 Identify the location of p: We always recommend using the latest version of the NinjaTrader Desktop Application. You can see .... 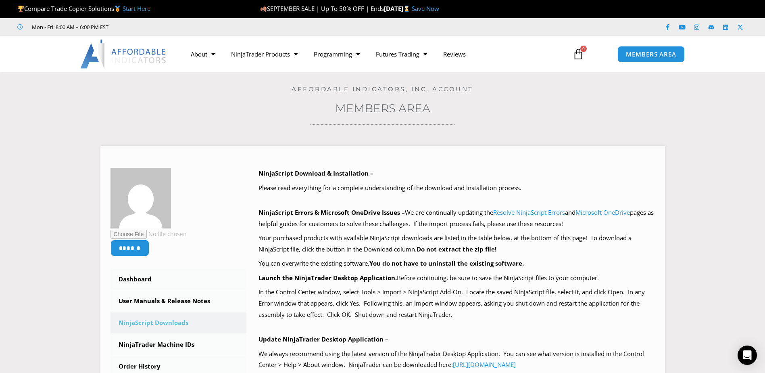
(456, 359).